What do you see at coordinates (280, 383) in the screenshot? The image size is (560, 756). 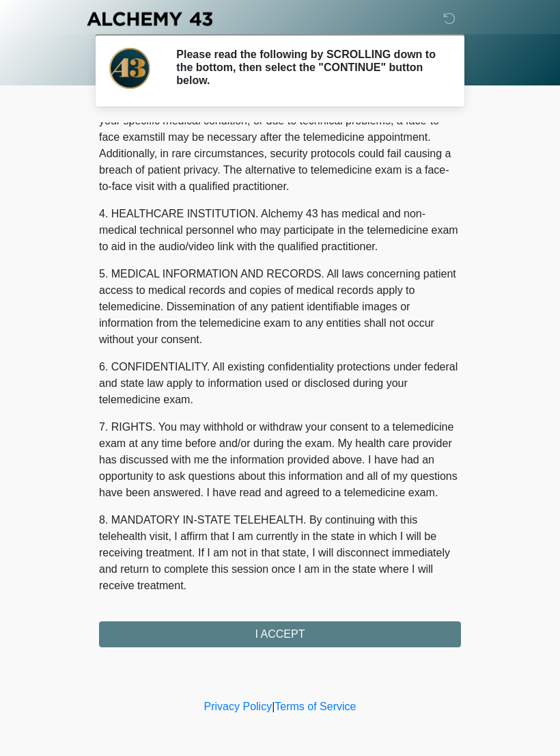 I see `p: 6. CONFIDENTIALITY. All existing confidentiality protections under federal and state law apply to...` at bounding box center [280, 383].